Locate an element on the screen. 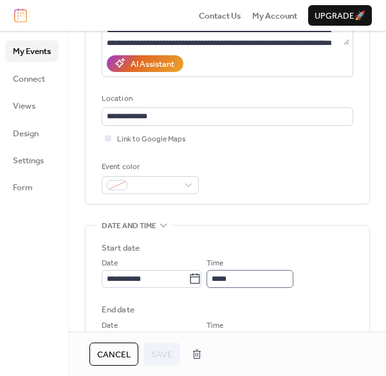 The image size is (386, 376). div: Location is located at coordinates (226, 99).